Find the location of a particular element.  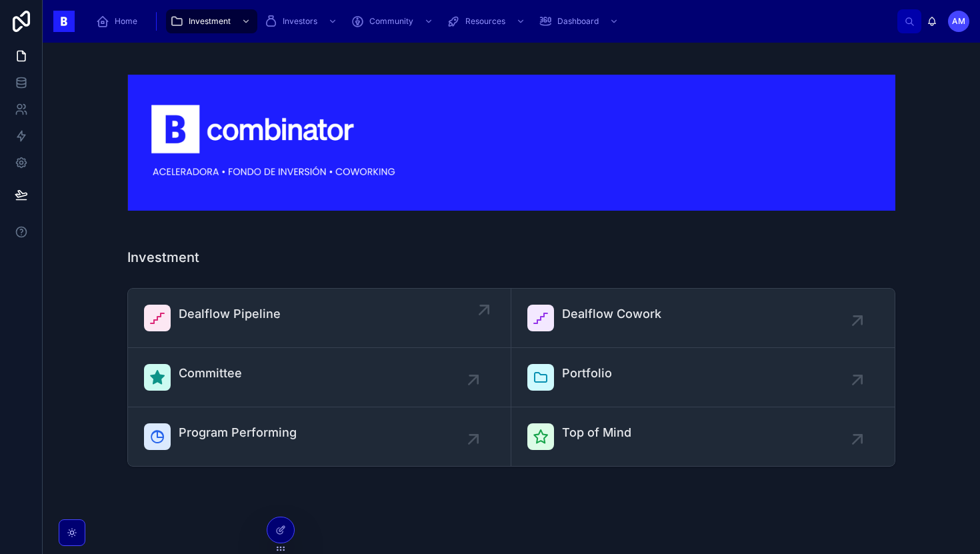

img: 18590-Captura-de-Pantalla-2024-03-07-a-las-17.49.44.png is located at coordinates (512, 143).